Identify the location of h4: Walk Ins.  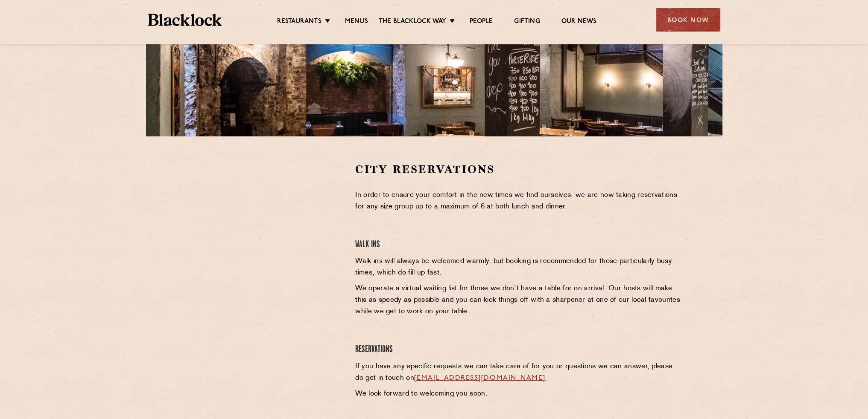
(519, 245).